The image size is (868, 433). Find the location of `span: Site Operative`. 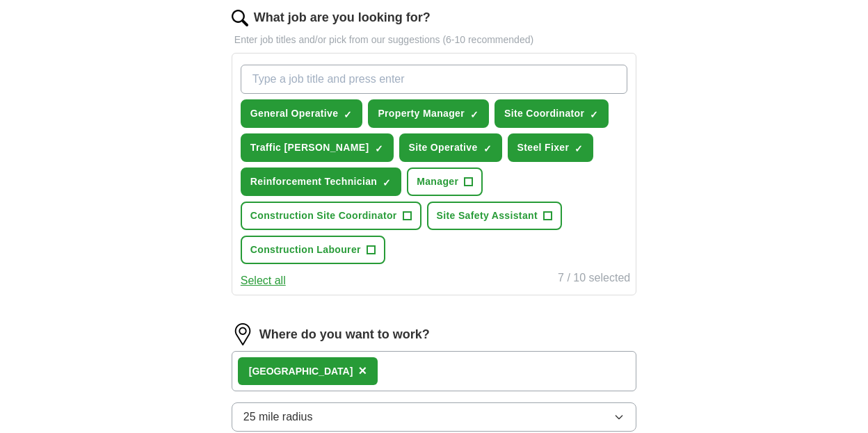

span: Site Operative is located at coordinates (443, 147).